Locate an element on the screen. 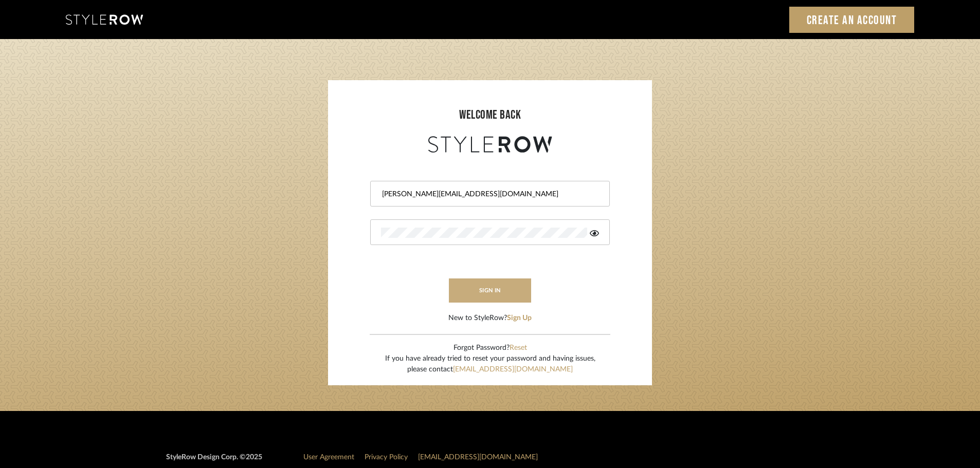 The image size is (980, 468). div: Forgot Password? is located at coordinates (490, 348).